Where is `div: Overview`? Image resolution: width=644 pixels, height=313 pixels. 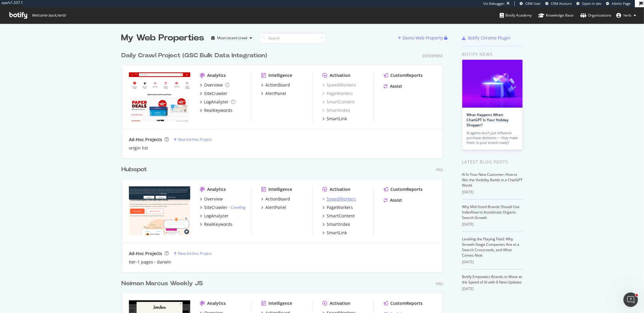 div: Overview is located at coordinates (213, 199).